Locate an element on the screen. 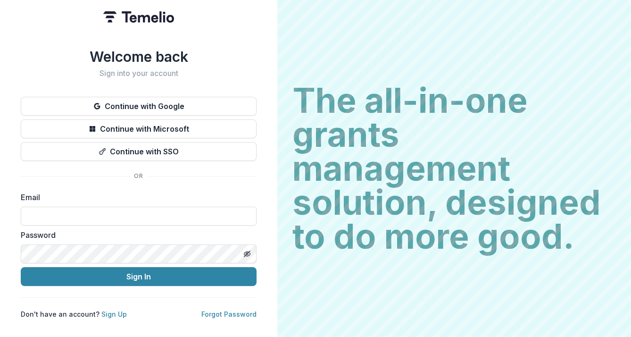  button: Continue with SSO is located at coordinates (139, 151).